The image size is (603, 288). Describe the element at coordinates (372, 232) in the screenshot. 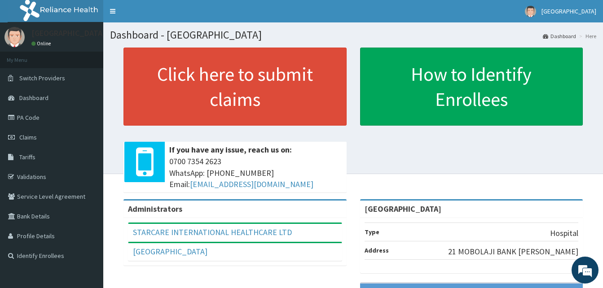

I see `b: Type` at that location.